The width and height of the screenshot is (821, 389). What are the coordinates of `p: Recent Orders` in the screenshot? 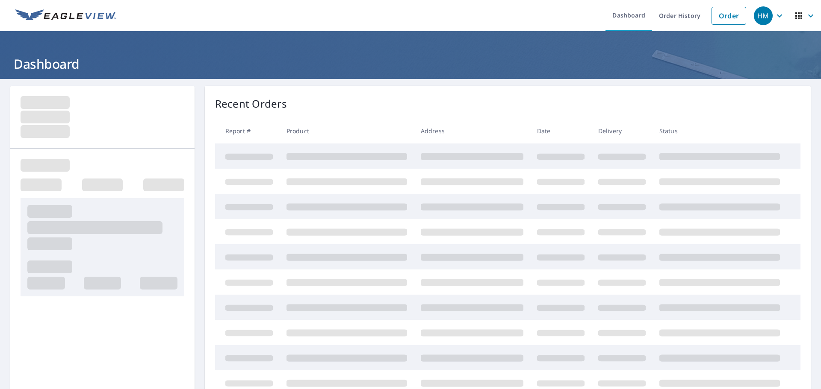 It's located at (251, 104).